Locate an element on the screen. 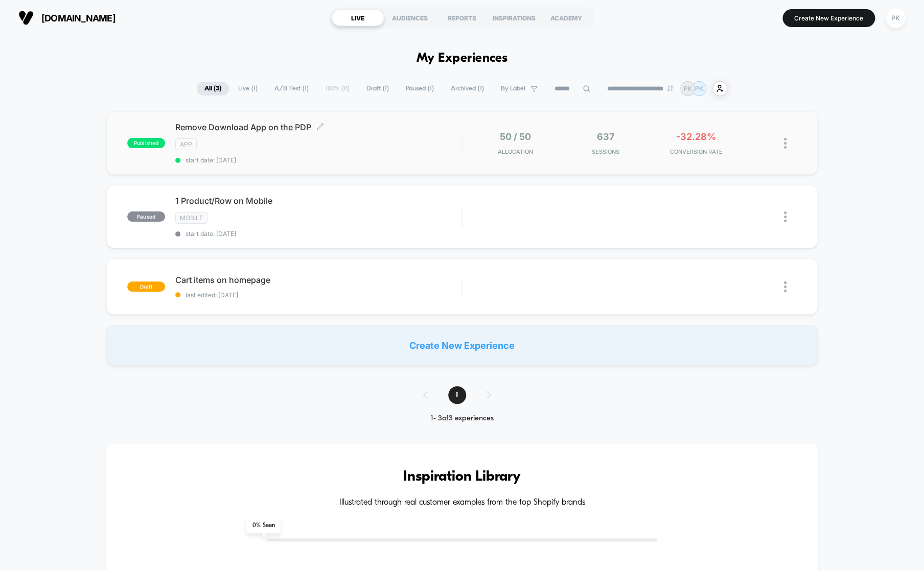 This screenshot has width=924, height=570. div: PK is located at coordinates (896, 18).